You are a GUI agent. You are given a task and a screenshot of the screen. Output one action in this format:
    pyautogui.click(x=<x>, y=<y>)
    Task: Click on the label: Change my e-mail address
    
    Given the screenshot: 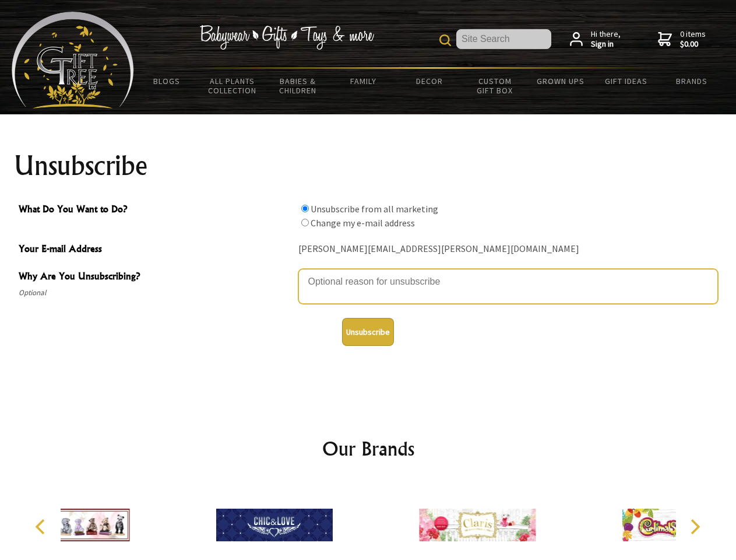 What is the action you would take?
    pyautogui.click(x=362, y=222)
    